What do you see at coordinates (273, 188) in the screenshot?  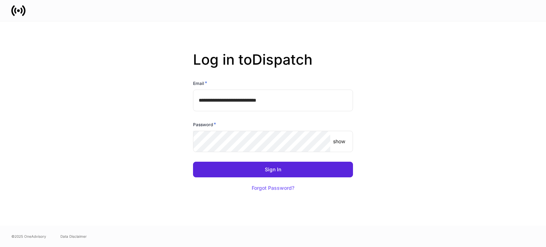 I see `div: Forgot Password?` at bounding box center [273, 188].